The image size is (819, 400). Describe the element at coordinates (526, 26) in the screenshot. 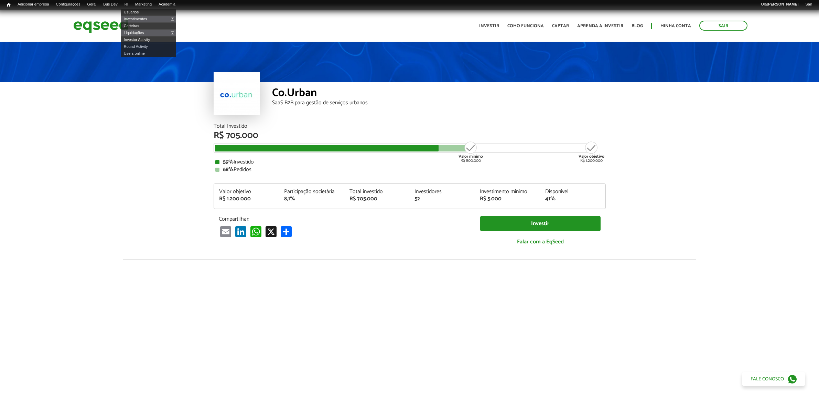

I see `a: Como funciona` at that location.